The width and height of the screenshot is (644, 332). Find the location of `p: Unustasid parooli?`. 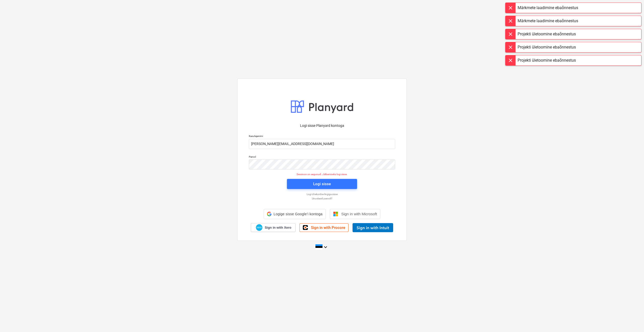

p: Unustasid parooli? is located at coordinates (322, 198).